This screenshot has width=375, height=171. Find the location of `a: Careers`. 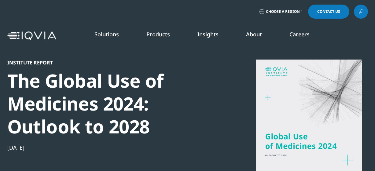

a: Careers is located at coordinates (299, 34).